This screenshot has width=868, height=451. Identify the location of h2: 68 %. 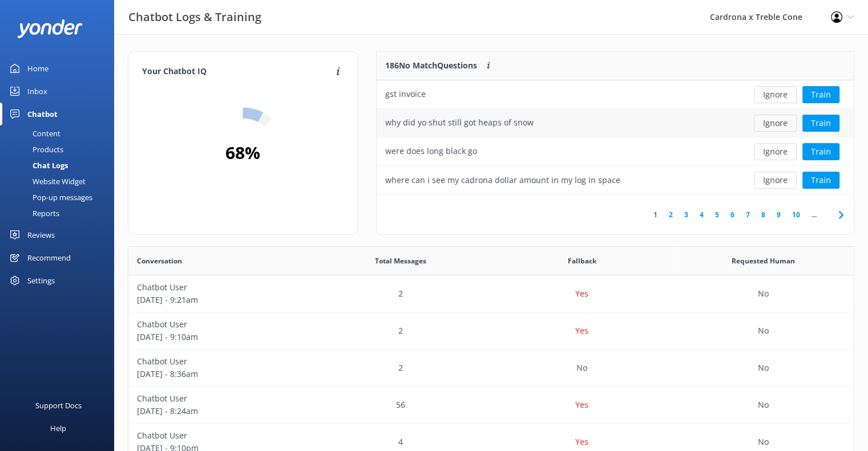
(243, 153).